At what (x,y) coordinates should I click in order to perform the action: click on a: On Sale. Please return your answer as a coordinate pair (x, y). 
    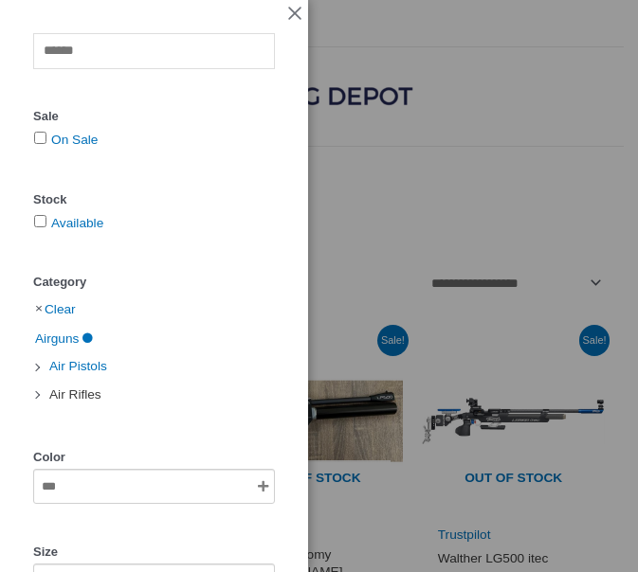
    Looking at the image, I should click on (74, 139).